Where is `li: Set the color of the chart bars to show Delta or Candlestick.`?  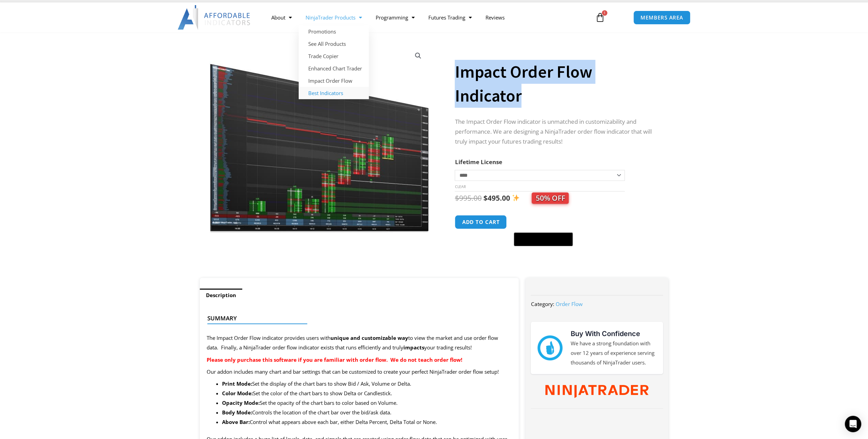
li: Set the color of the chart bars to show Delta or Candlestick. is located at coordinates (367, 393).